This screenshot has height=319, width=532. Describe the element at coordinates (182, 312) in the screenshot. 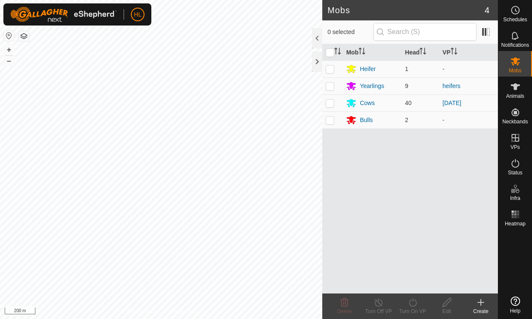

I see `a: Contact Us` at that location.